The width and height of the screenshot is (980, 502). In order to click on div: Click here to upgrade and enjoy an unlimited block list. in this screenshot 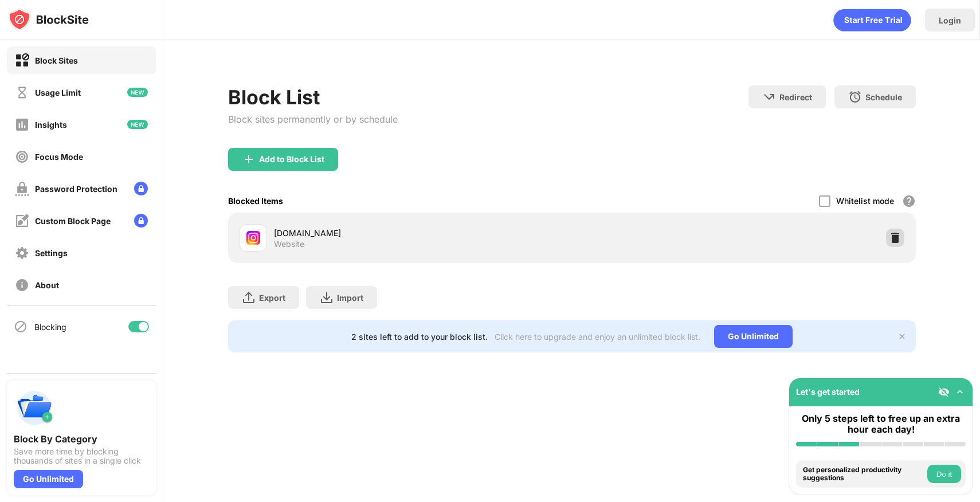, I will do `click(597, 336)`.